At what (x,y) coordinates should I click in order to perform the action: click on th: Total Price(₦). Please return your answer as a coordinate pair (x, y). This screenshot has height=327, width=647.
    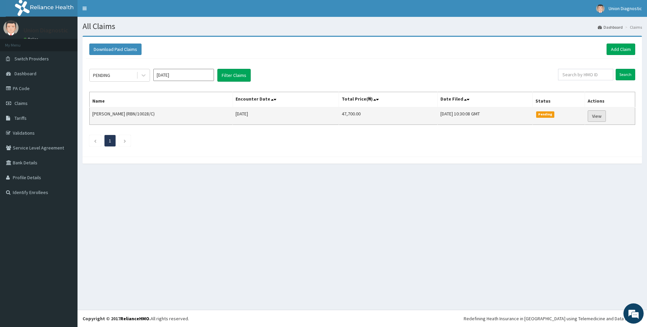
    Looking at the image, I should click on (388, 100).